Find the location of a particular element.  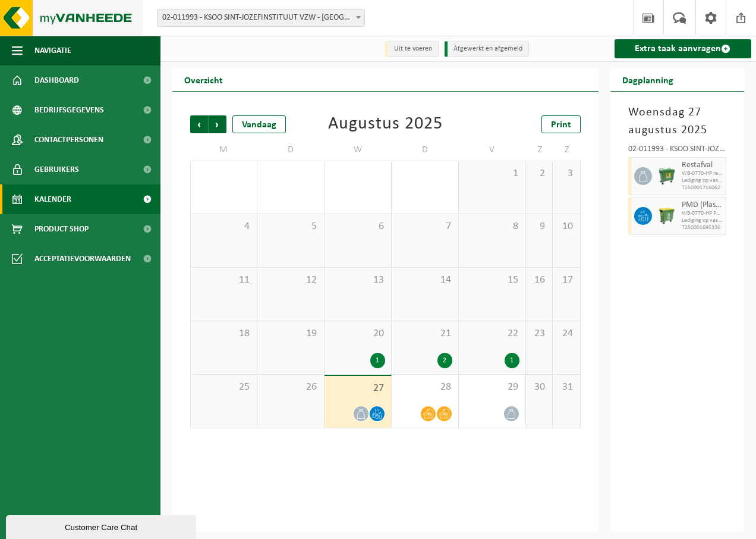

li: Afgewerkt en afgemeld is located at coordinates (487, 49).